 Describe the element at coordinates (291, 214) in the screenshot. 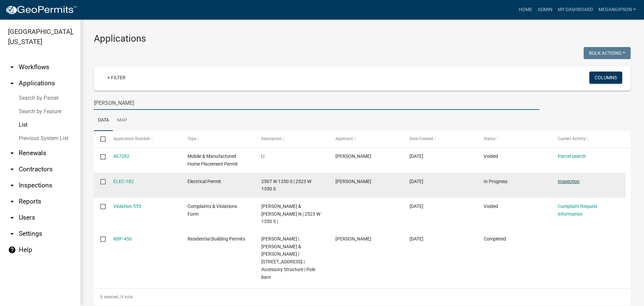

I see `span: Benefiel, Daniel S & Kelly N | 2523 W 1350 S |` at that location.